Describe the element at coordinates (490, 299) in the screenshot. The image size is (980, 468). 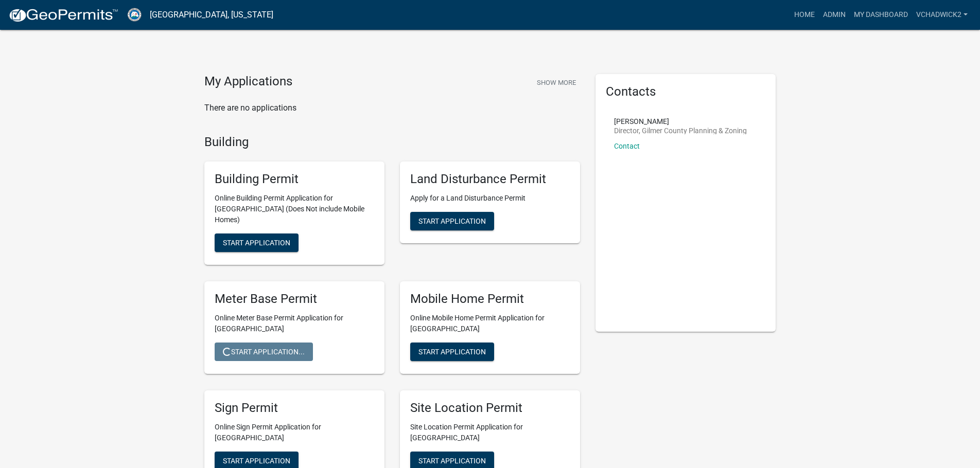
I see `h5: Mobile Home Permit` at that location.